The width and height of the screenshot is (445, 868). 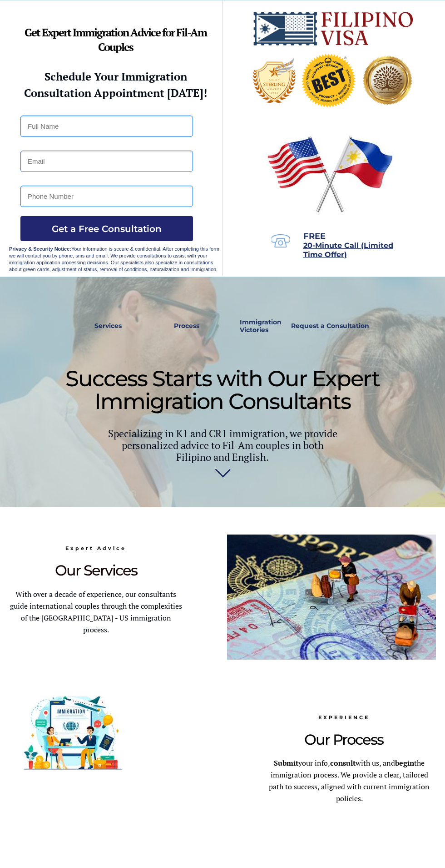 I want to click on strong: begin, so click(x=405, y=763).